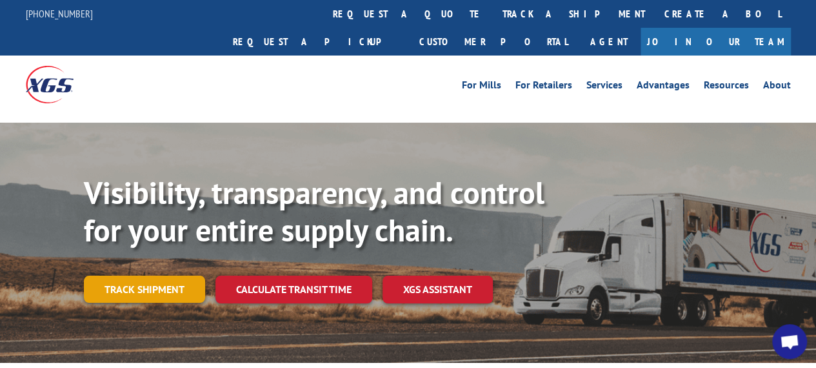 The height and width of the screenshot is (368, 816). Describe the element at coordinates (605, 87) in the screenshot. I see `a: Services` at that location.